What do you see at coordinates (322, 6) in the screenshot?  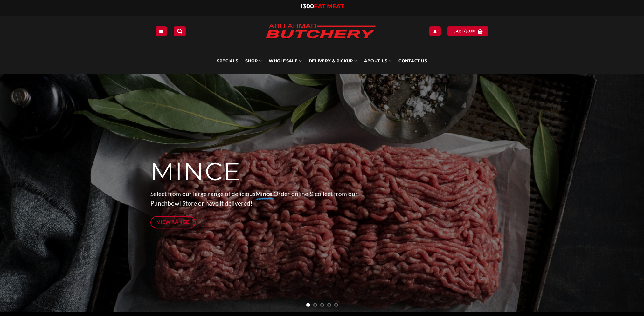 I see `a: 1300EAT MEAT` at bounding box center [322, 6].